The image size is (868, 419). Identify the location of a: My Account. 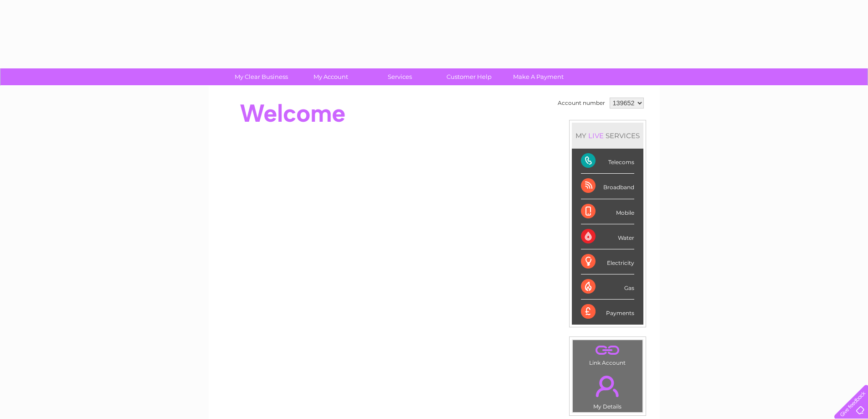
(330, 77).